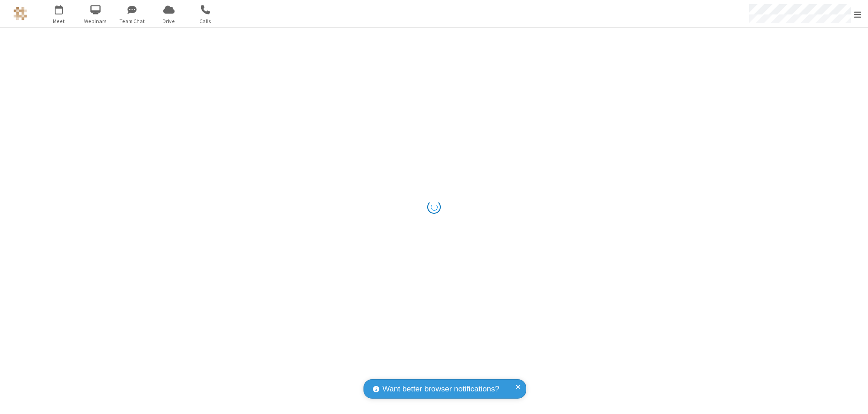  What do you see at coordinates (21, 14) in the screenshot?
I see `img: QA Selenium DO NOT DELETE OR CHANGE` at bounding box center [21, 14].